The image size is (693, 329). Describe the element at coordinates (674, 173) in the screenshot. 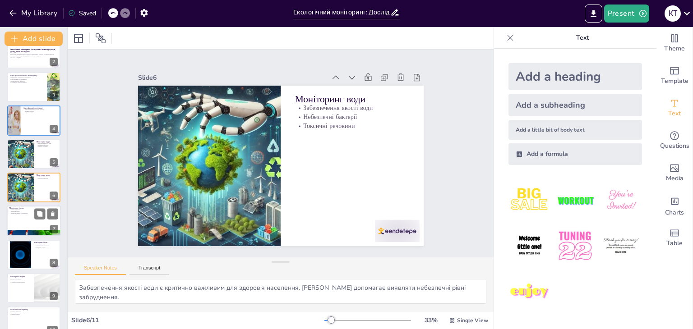

I see `div: Add images, graphics, shapes or video` at that location.